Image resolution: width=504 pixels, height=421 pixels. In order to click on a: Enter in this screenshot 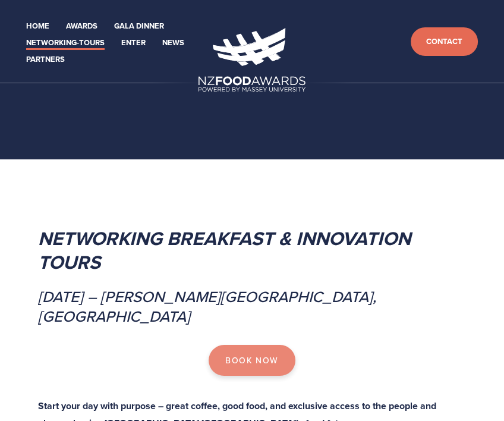, I will do `click(133, 42)`.